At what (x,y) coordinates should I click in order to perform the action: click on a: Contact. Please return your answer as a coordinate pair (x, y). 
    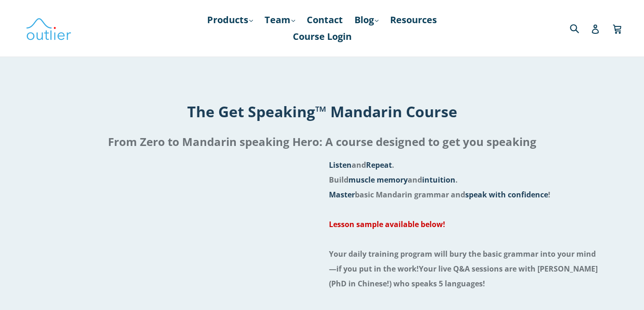
    Looking at the image, I should click on (325, 20).